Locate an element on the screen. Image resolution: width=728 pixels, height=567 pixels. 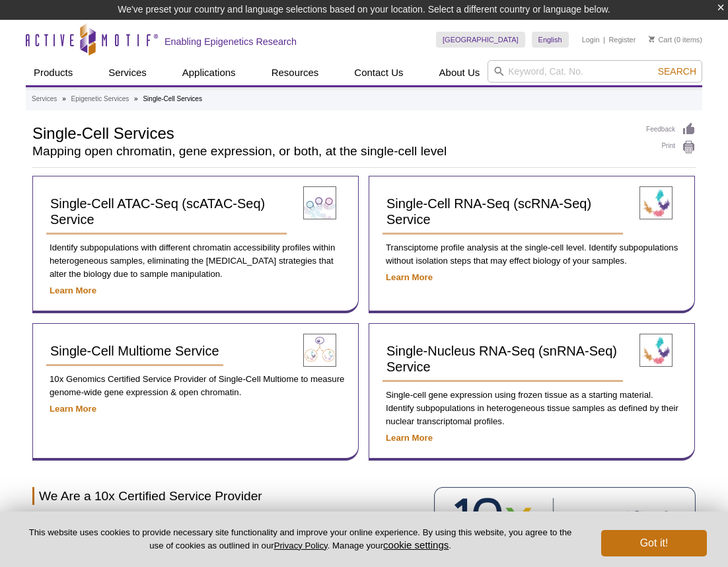
img: Single-Cell RNA-Seq (scRNA-Seq) Service is located at coordinates (656, 203).